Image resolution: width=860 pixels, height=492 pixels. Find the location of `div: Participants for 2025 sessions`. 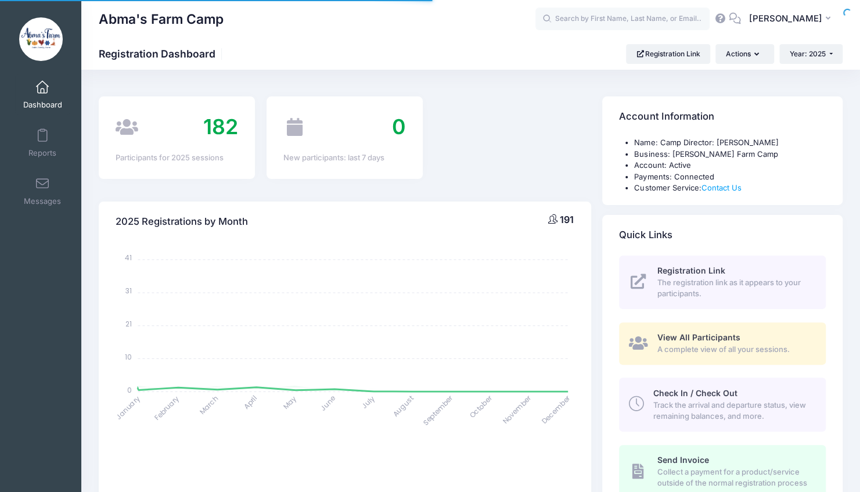

div: Participants for 2025 sessions is located at coordinates (176, 158).